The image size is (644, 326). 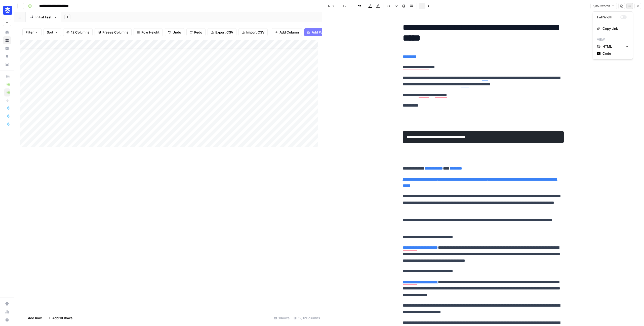 I want to click on a: Settings, so click(x=7, y=304).